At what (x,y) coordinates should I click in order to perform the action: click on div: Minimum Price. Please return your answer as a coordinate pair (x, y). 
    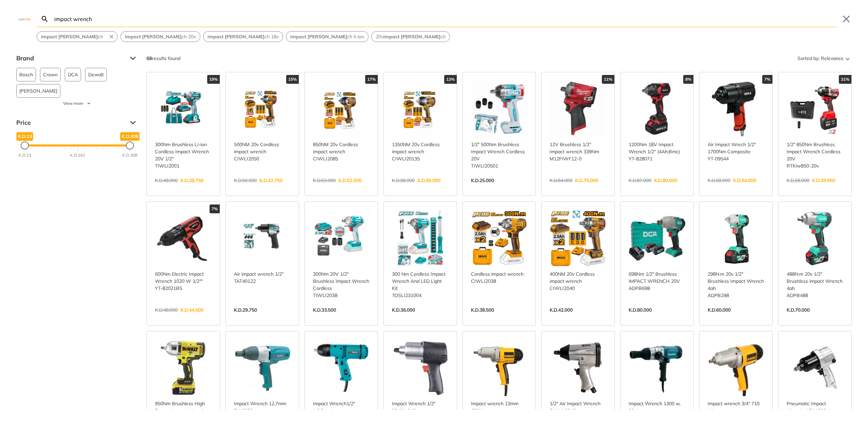
    Looking at the image, I should click on (25, 146).